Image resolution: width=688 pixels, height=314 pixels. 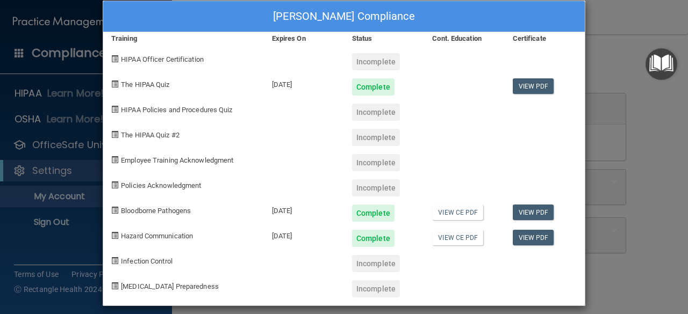 What do you see at coordinates (157, 236) in the screenshot?
I see `span: Hazard Communication` at bounding box center [157, 236].